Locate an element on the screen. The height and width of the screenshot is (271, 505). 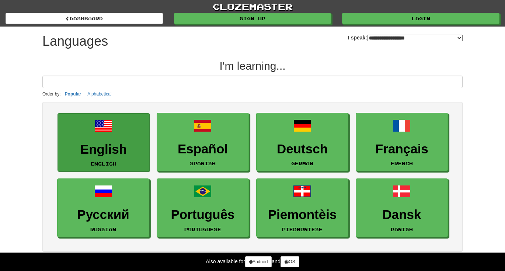
a: dashboard is located at coordinates (84, 18).